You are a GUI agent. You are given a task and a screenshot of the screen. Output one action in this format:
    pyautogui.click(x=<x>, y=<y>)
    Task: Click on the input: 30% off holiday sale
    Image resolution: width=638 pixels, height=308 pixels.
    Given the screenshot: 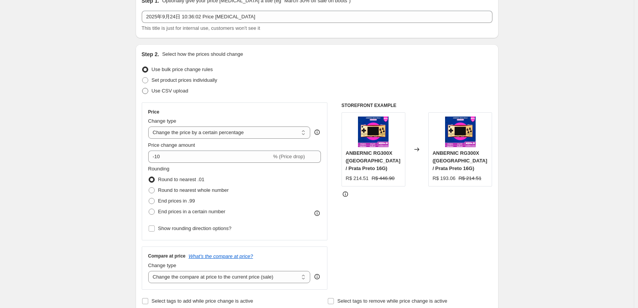 What is the action you would take?
    pyautogui.click(x=317, y=17)
    